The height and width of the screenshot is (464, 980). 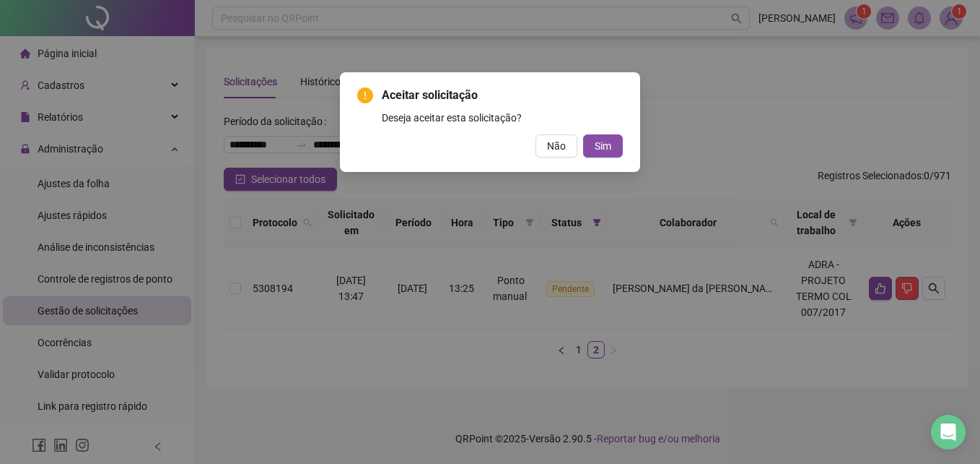 I want to click on span: Sim, so click(x=602, y=145).